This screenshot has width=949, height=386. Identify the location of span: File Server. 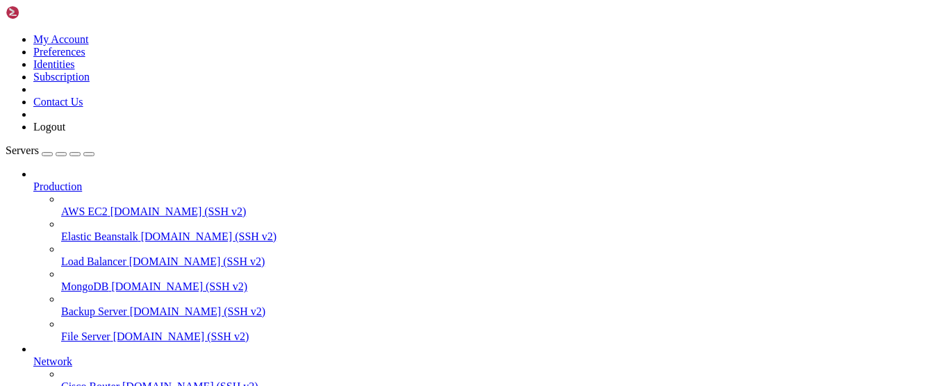
(85, 336).